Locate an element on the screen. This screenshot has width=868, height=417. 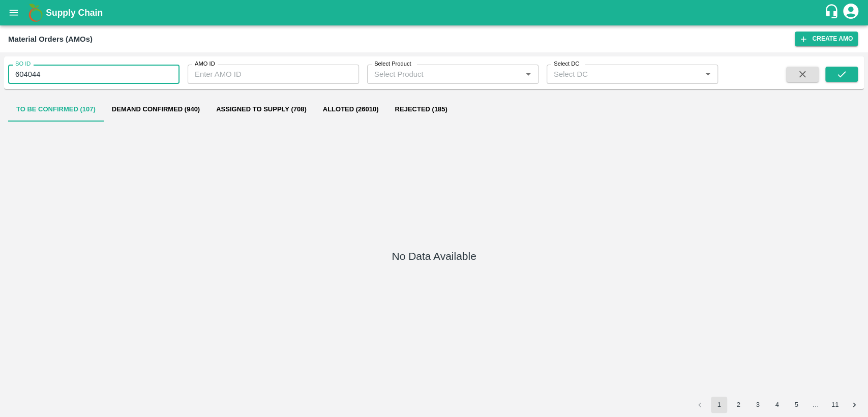
label: Select Product is located at coordinates (393, 65).